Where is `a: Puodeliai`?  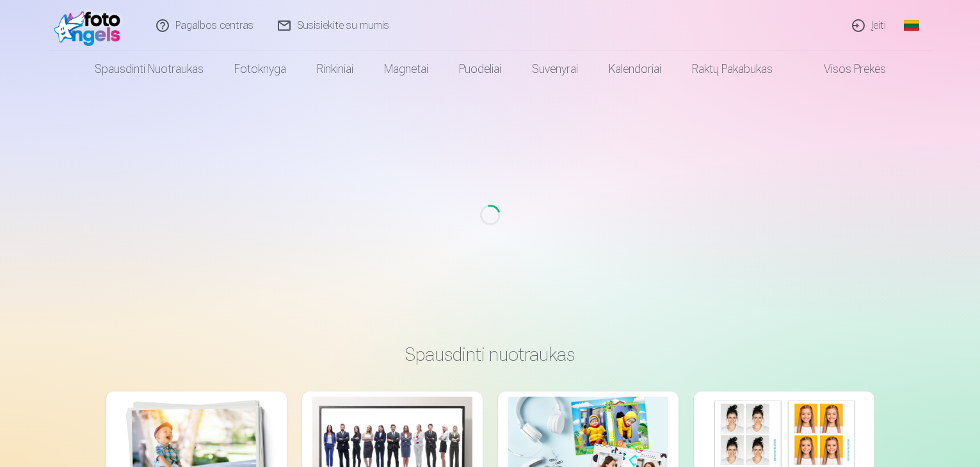
a: Puodeliai is located at coordinates (480, 69).